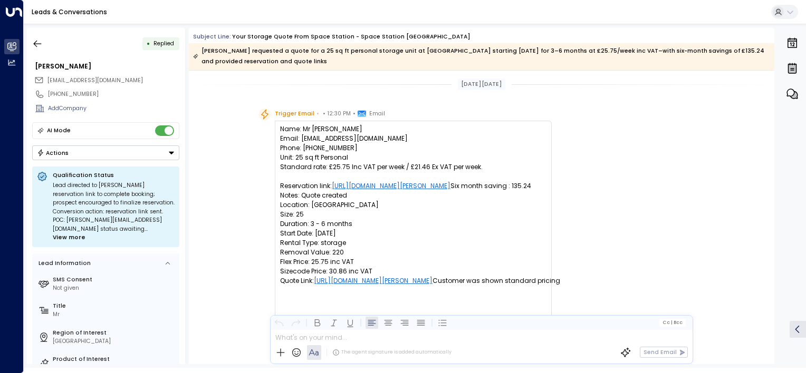  What do you see at coordinates (114, 333) in the screenshot?
I see `label: Region of Interest` at bounding box center [114, 333].